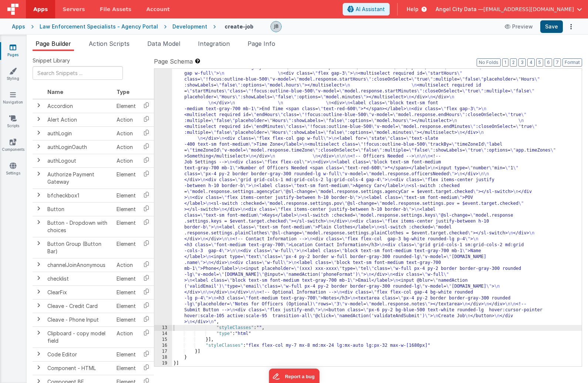 The image size is (588, 383). I want to click on button: No Folds, so click(488, 62).